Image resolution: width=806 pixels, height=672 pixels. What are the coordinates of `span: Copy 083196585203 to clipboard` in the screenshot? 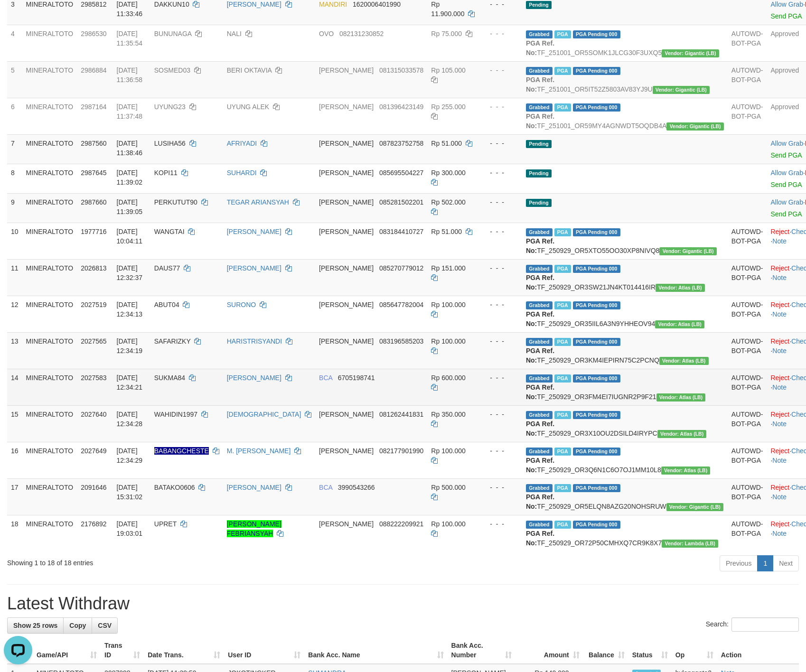 It's located at (401, 341).